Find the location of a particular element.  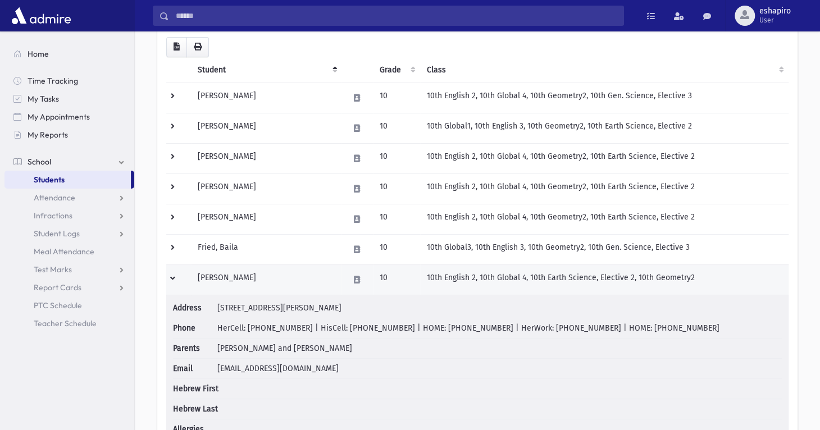

span: Teacher Schedule is located at coordinates (65, 324).